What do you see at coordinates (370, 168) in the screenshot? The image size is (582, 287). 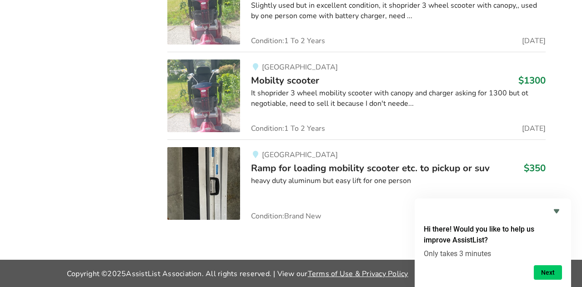 I see `span: Ramp for loading mobility scooter etc. to pickup or suv` at bounding box center [370, 168].